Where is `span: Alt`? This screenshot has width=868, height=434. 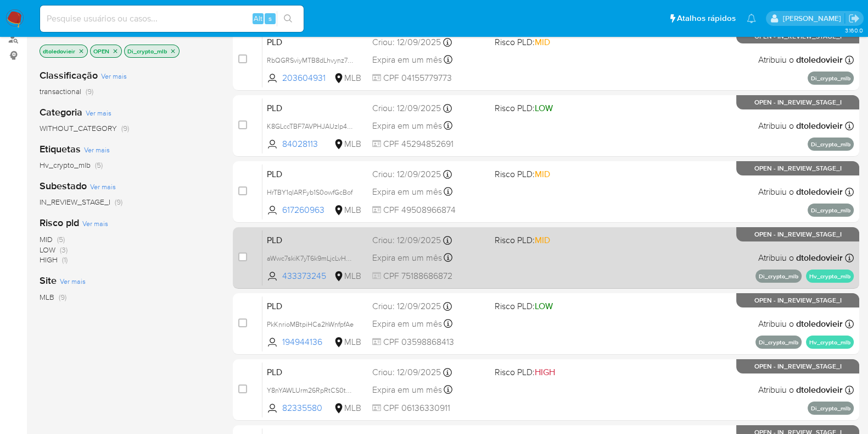 span: Alt is located at coordinates (258, 18).